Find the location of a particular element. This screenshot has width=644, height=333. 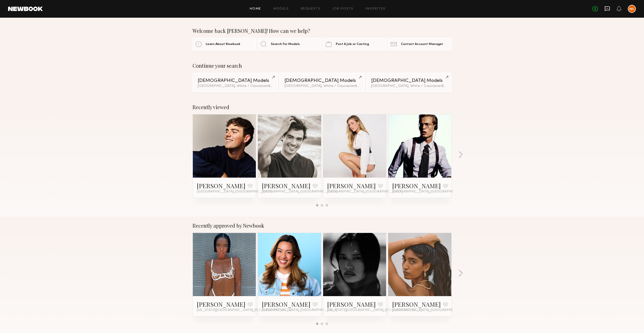

span: Contact Account Manager is located at coordinates (422, 44).